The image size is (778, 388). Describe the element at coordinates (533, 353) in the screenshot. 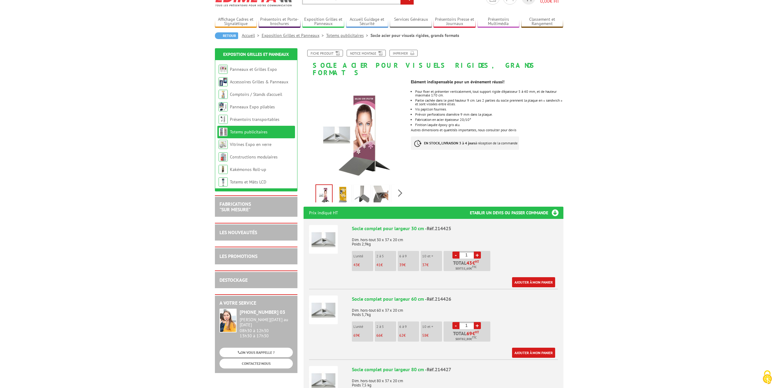

I see `a: Ajouter à mon panier` at that location.